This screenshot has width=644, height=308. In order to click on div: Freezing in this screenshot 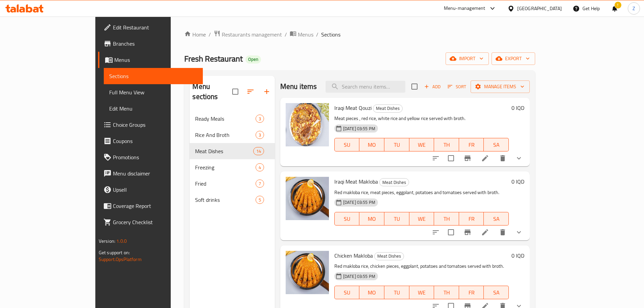, I will do `click(225, 167)`.